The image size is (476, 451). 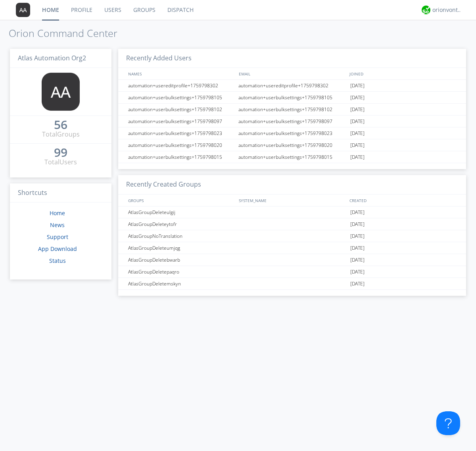 What do you see at coordinates (403, 73) in the screenshot?
I see `div: JOINED` at bounding box center [403, 73].